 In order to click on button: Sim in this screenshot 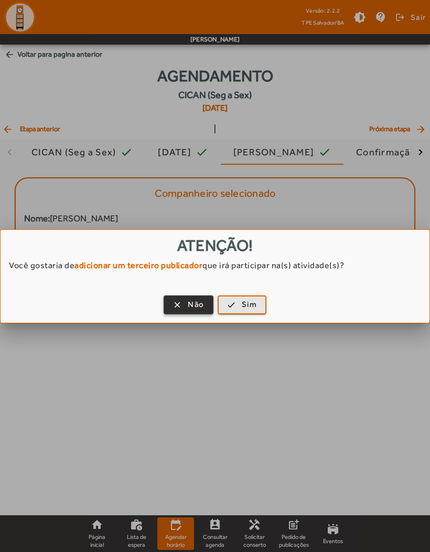, I will do `click(242, 305)`.